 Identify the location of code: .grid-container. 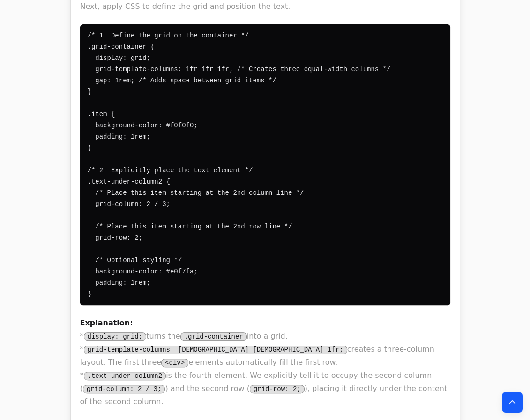
(214, 336).